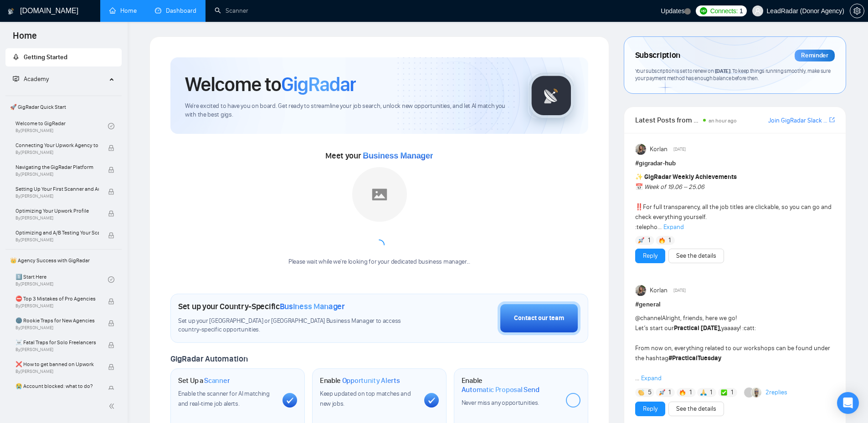 This screenshot has height=423, width=868. What do you see at coordinates (379, 194) in the screenshot?
I see `img: placeholder.png` at bounding box center [379, 194].